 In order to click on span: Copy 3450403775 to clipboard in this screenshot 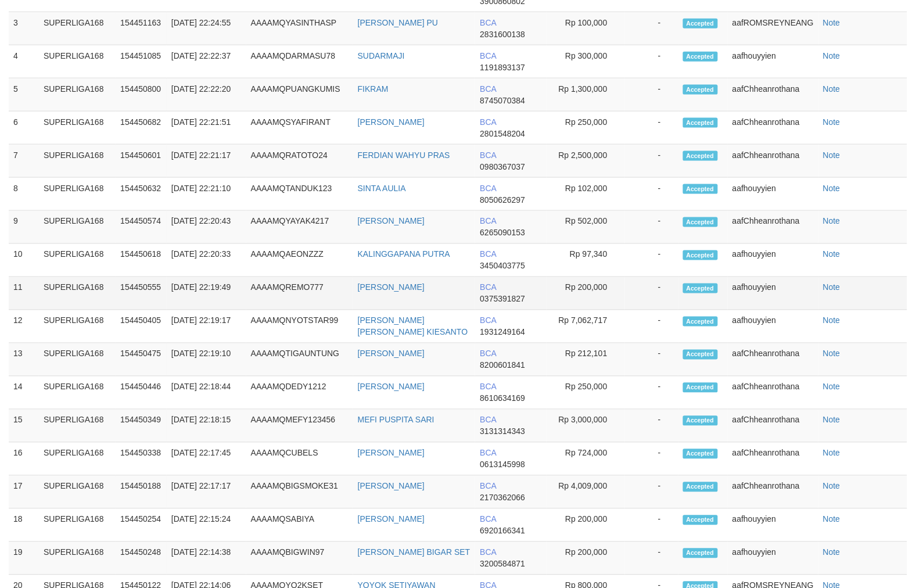, I will do `click(503, 266)`.